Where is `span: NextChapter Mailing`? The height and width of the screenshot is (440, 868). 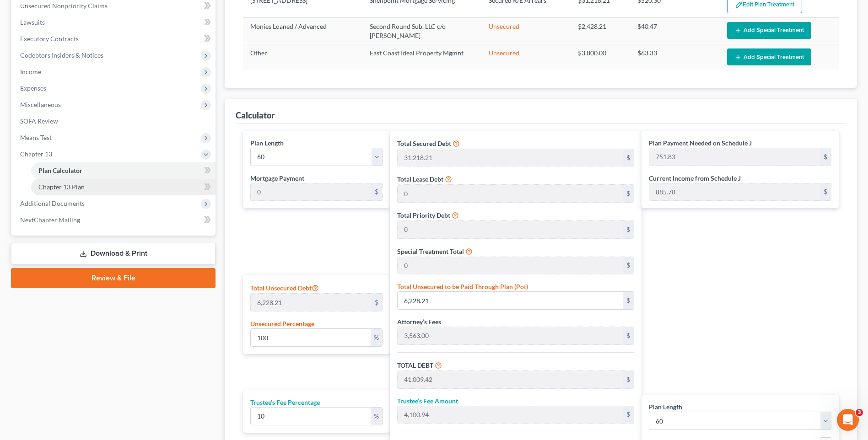 span: NextChapter Mailing is located at coordinates (50, 220).